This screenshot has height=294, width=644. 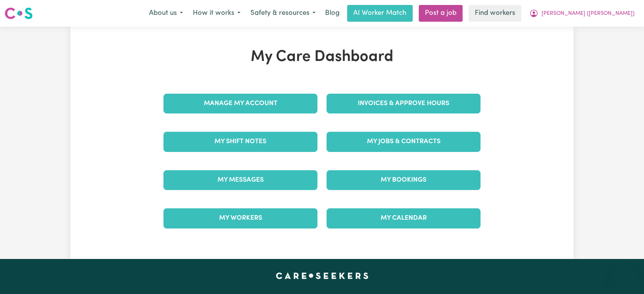 I want to click on a: Invoices & Approve Hours, so click(x=404, y=104).